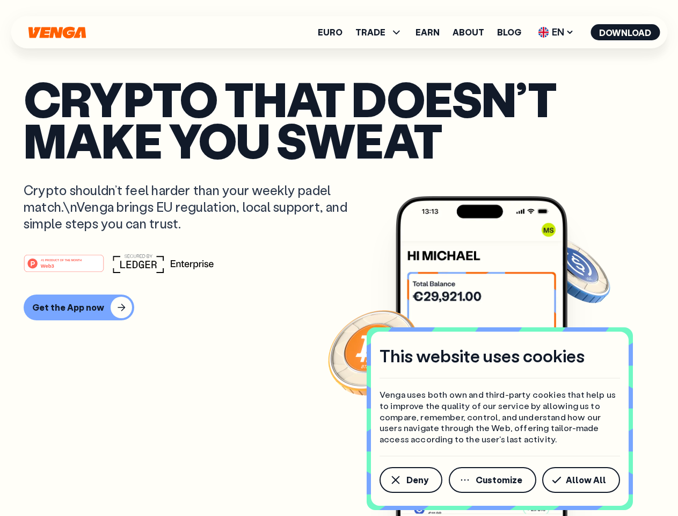 This screenshot has width=678, height=516. What do you see at coordinates (544, 32) in the screenshot?
I see `img: flag-uk` at bounding box center [544, 32].